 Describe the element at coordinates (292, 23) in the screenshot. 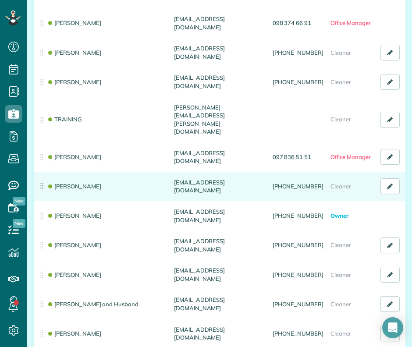

I see `a: 098 374 66 91` at that location.